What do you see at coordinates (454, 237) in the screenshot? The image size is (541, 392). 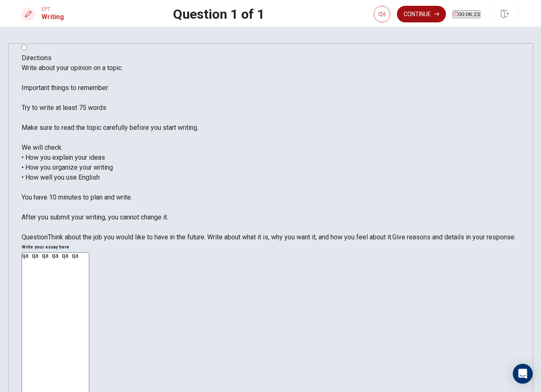 I see `span: Give reasons and details in your response.` at bounding box center [454, 237].